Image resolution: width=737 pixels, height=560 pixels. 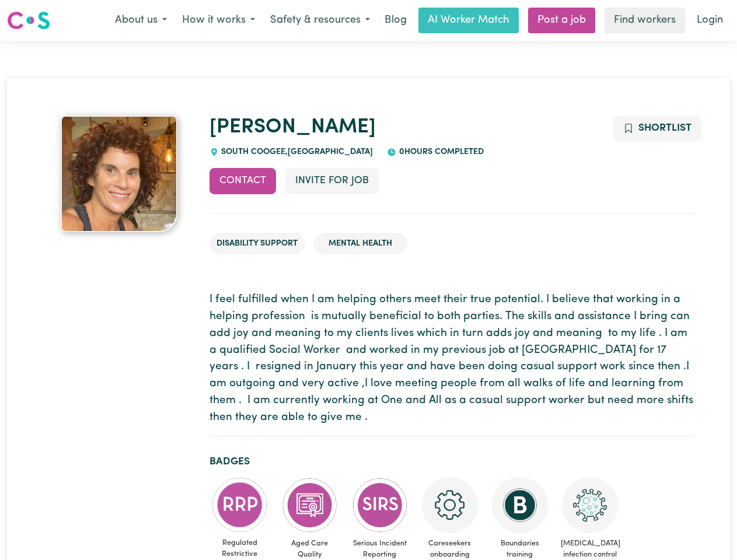 I want to click on a: AI Worker Match, so click(x=469, y=20).